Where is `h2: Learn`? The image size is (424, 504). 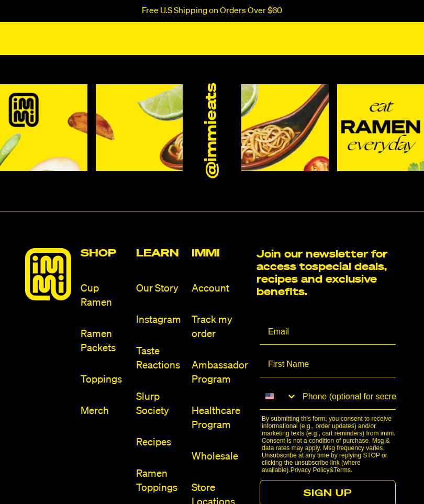 h2: Learn is located at coordinates (160, 253).